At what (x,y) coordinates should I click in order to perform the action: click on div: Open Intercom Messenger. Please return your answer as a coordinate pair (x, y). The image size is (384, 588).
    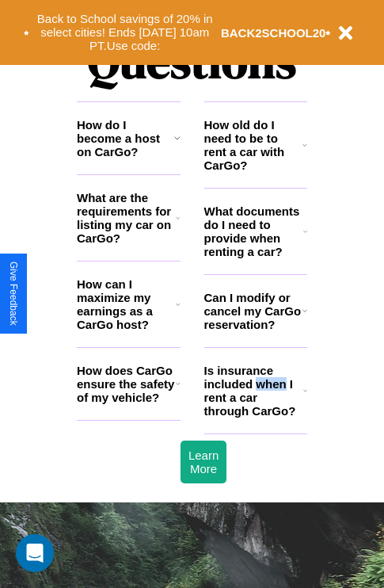
    Looking at the image, I should click on (35, 553).